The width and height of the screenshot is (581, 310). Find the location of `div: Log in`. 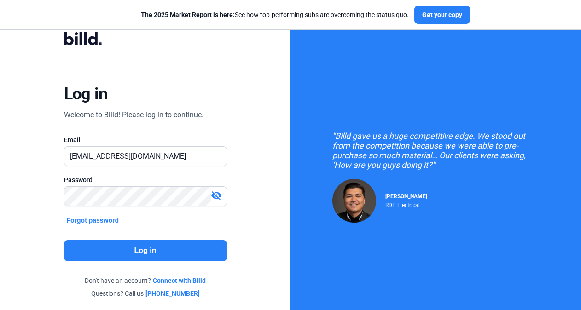

div: Log in is located at coordinates (86, 94).